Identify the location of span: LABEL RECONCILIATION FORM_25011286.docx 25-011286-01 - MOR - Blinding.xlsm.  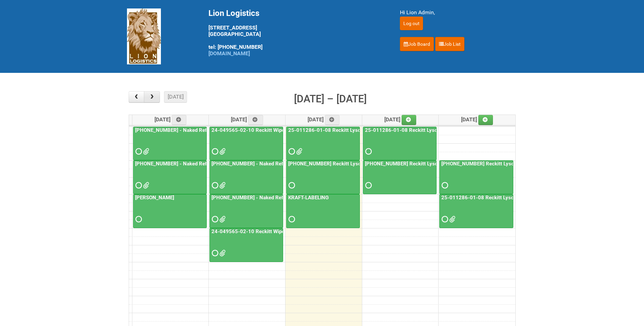
(299, 152).